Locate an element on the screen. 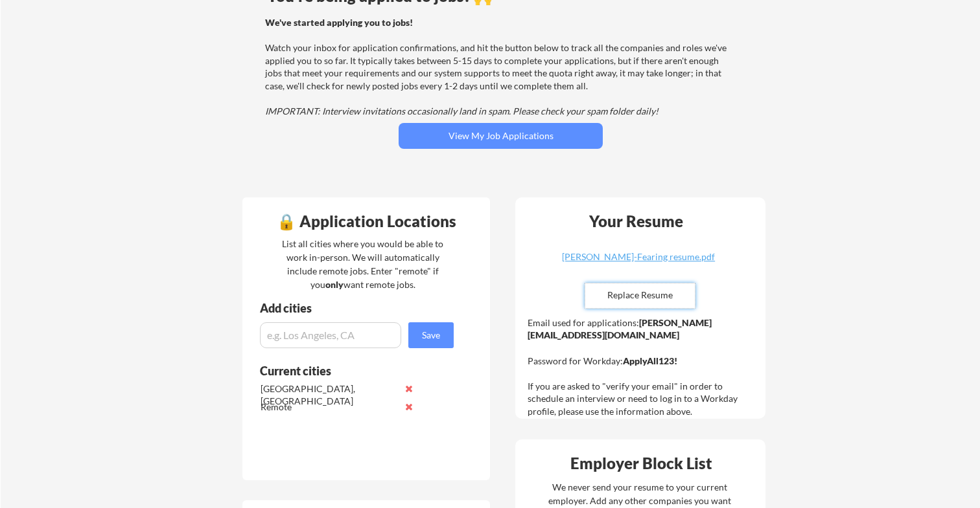  div: Add cities is located at coordinates (358, 308).